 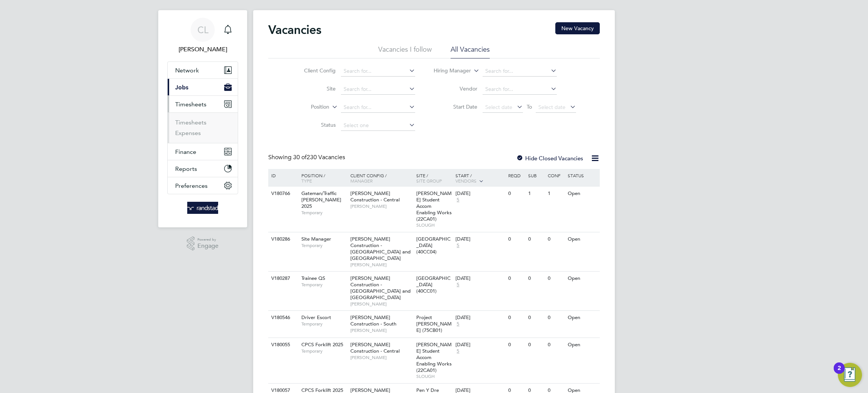 I want to click on div: Status, so click(x=582, y=175).